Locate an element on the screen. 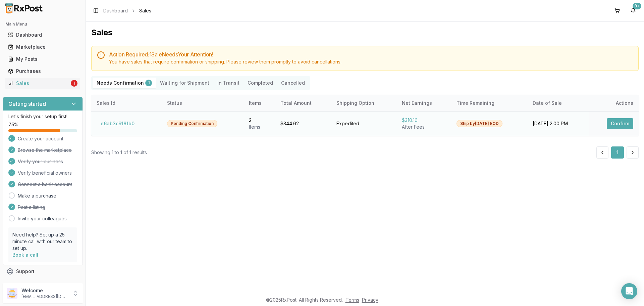 The height and width of the screenshot is (306, 644). span: Post a listing is located at coordinates (32, 207).